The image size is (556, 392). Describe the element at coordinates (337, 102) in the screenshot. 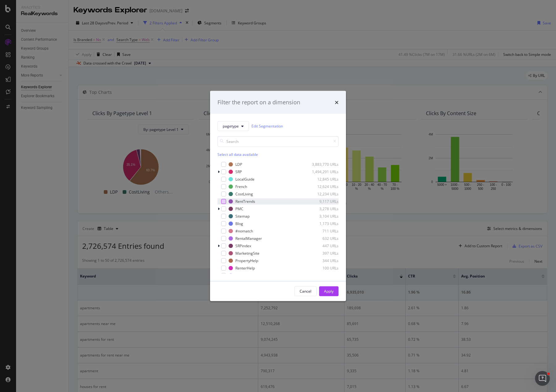

I see `div: times` at that location.